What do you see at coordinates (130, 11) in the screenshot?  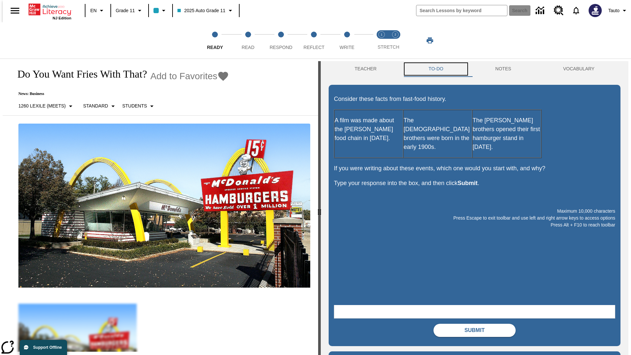 I see `button: Grade: Grade 11, Select a grade` at bounding box center [130, 11].